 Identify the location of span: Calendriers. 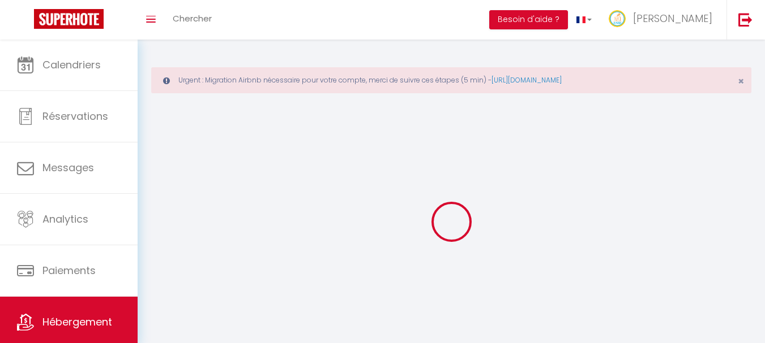
(71, 65).